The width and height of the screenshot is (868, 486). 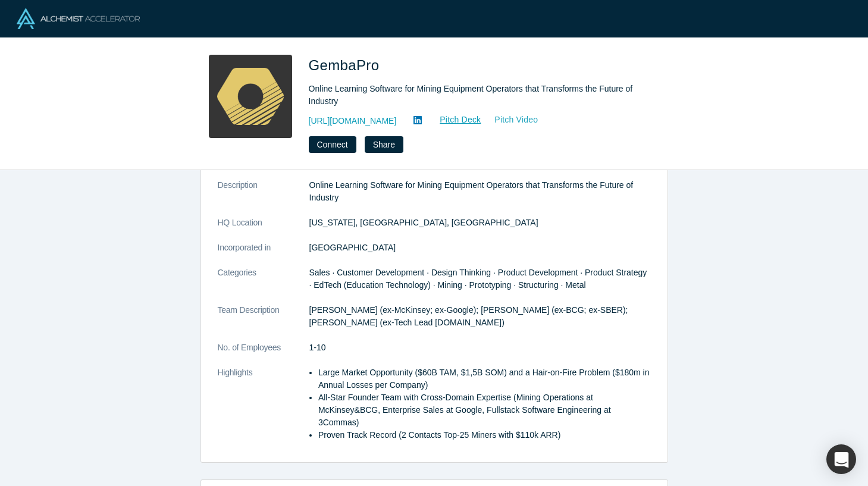 What do you see at coordinates (251, 97) in the screenshot?
I see `img: GembaPro's Logo` at bounding box center [251, 97].